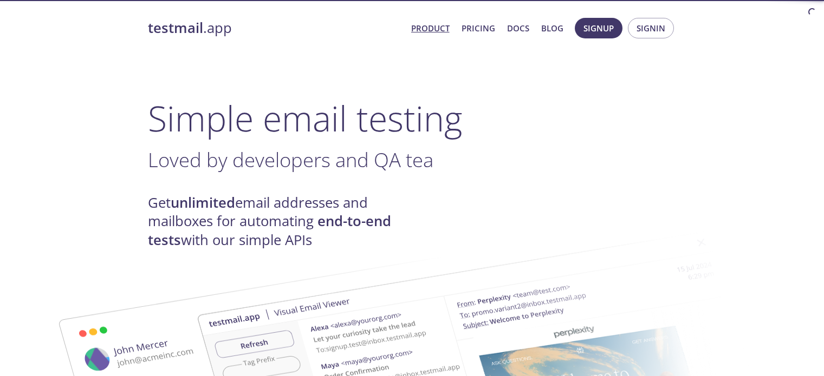 The width and height of the screenshot is (824, 376). Describe the element at coordinates (651, 28) in the screenshot. I see `button: Signin` at that location.